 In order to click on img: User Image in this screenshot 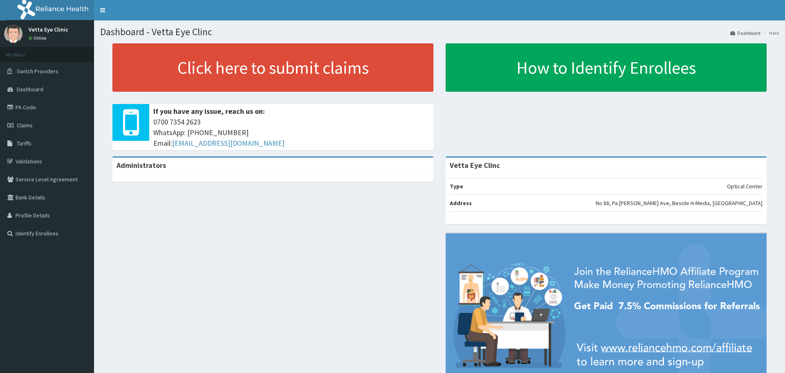, I will do `click(13, 34)`.